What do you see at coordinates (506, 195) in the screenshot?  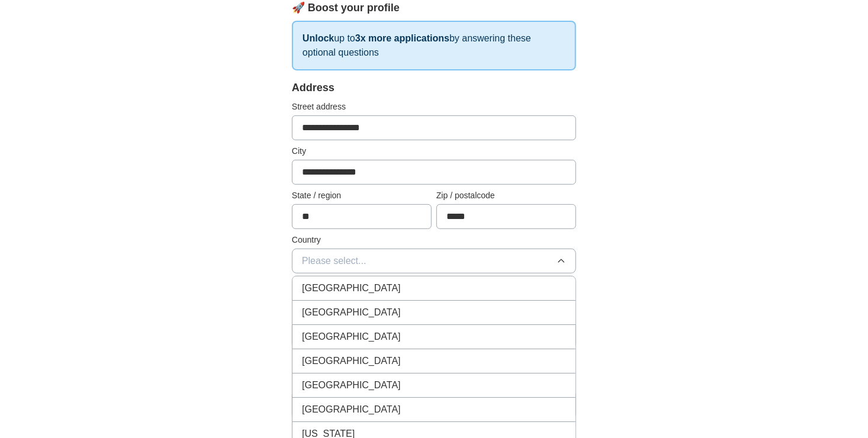 I see `label: Zip / postalcode` at bounding box center [506, 195].